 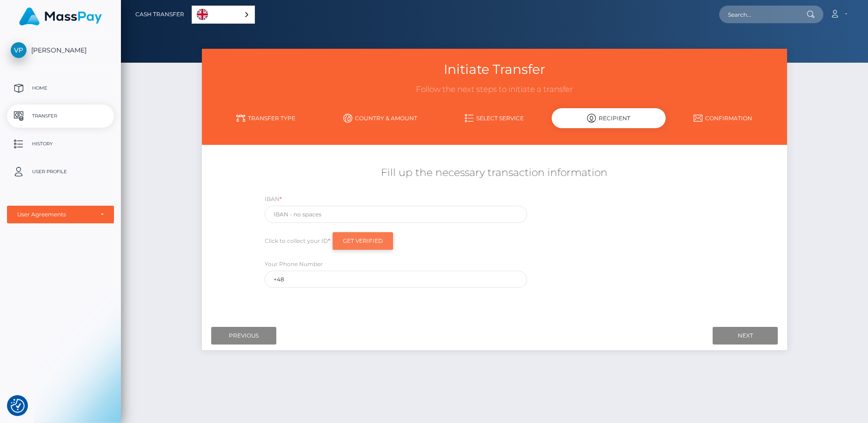 What do you see at coordinates (223, 14) in the screenshot?
I see `a: English` at bounding box center [223, 14].